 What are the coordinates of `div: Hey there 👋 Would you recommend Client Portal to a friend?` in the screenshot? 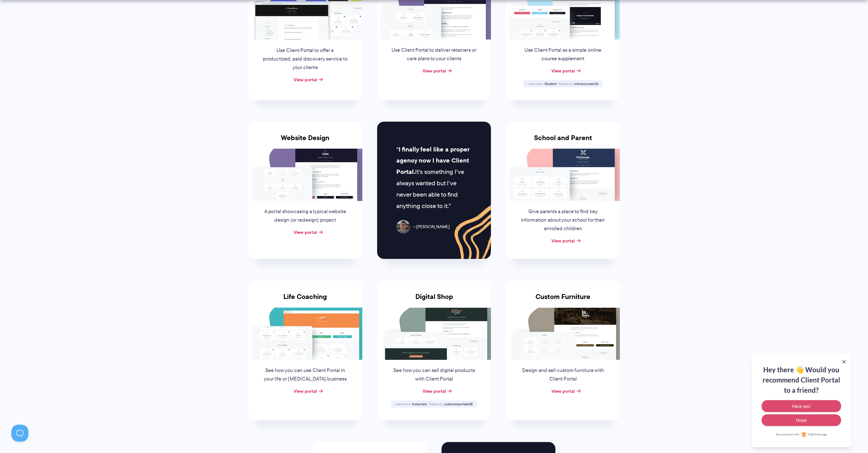 It's located at (801, 380).